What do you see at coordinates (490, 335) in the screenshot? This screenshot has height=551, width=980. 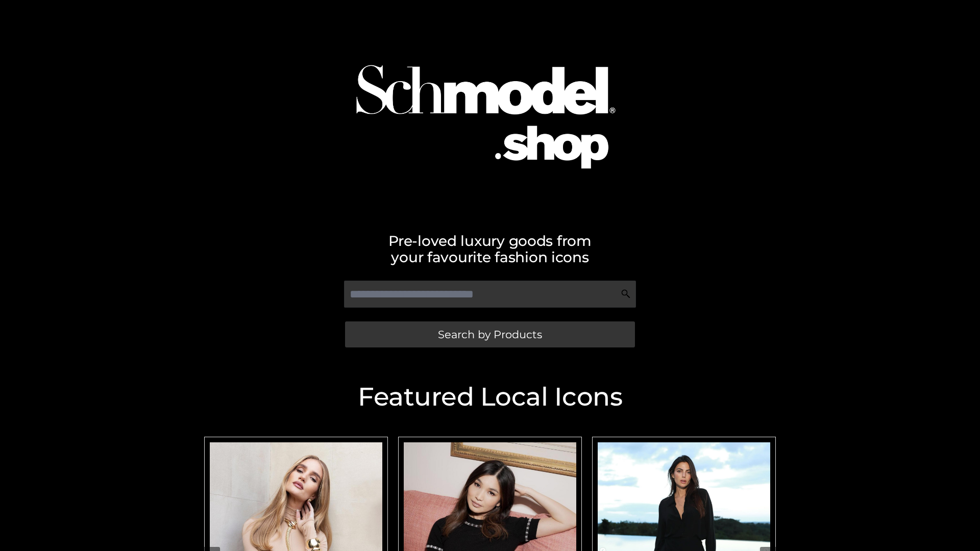 I see `span: Search by Products` at bounding box center [490, 335].